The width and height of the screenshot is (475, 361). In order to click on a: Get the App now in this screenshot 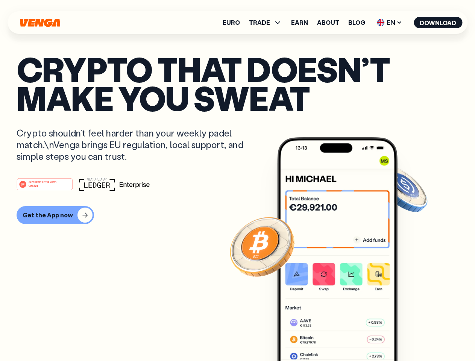, I will do `click(237, 215)`.